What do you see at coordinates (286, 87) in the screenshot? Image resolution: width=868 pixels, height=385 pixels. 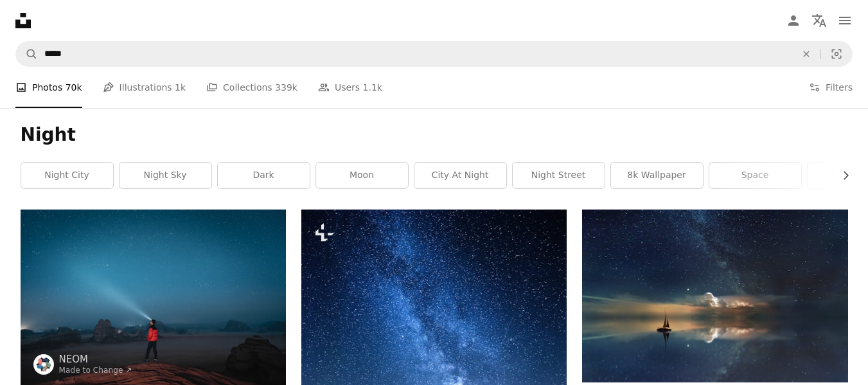 I see `span: 339k` at bounding box center [286, 87].